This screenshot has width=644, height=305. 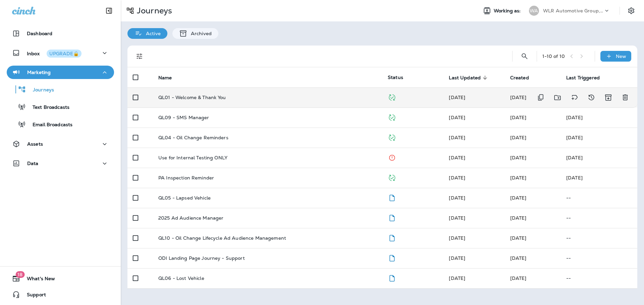 I want to click on p: Marketing, so click(x=39, y=72).